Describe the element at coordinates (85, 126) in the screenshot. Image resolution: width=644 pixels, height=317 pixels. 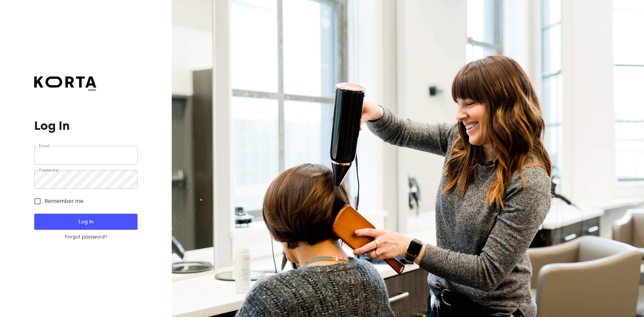
I see `h1: Log In` at that location.